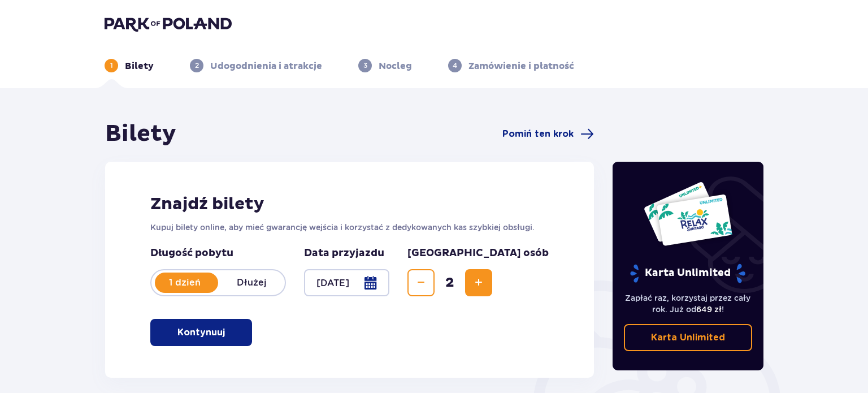 The height and width of the screenshot is (393, 868). What do you see at coordinates (521, 66) in the screenshot?
I see `p: Zamówienie i płatność` at bounding box center [521, 66].